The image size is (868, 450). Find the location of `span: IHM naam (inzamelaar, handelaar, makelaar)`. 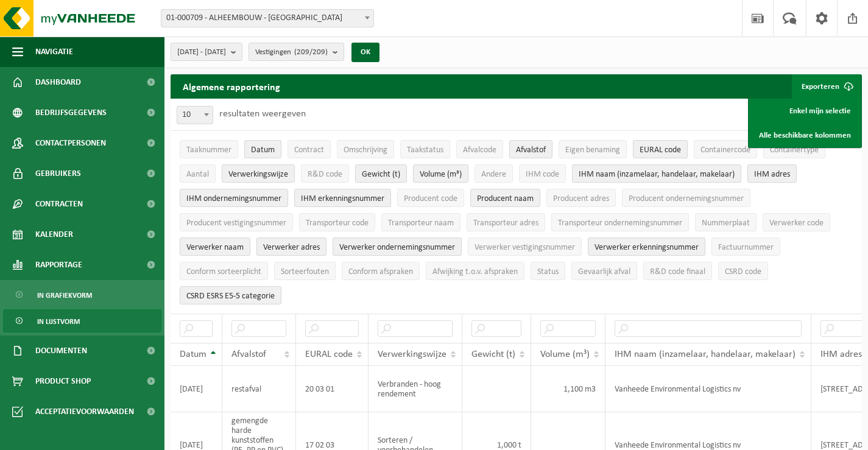

span: IHM naam (inzamelaar, handelaar, makelaar) is located at coordinates (705, 354).